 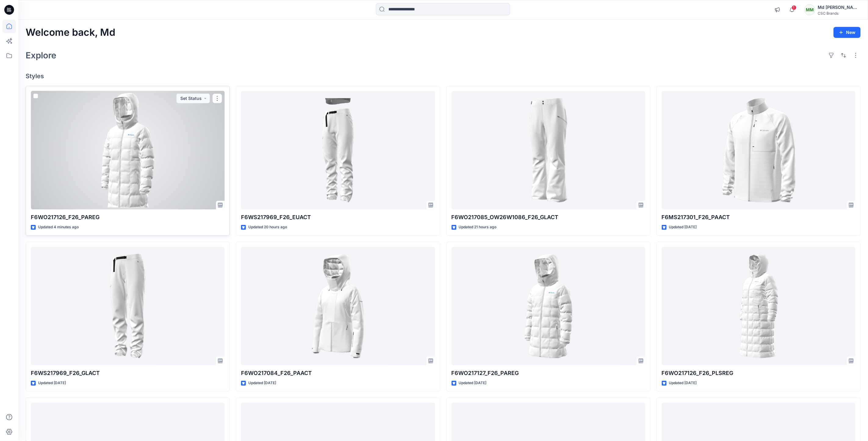 What do you see at coordinates (548, 217) in the screenshot?
I see `p: F6WO217085_OW26W1086_F26_GLACT` at bounding box center [548, 217].